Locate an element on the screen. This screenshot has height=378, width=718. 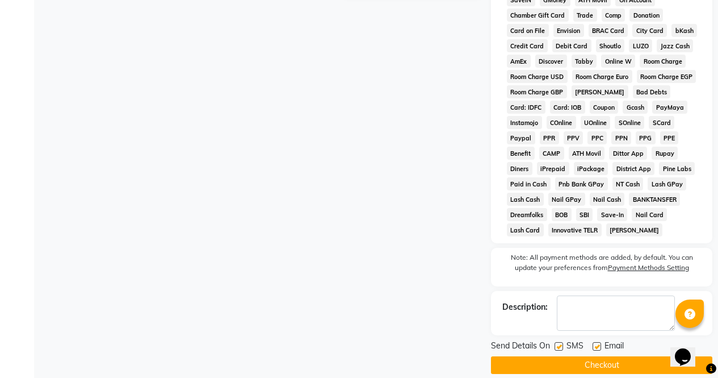
span: Innovative TELR is located at coordinates (575, 229).